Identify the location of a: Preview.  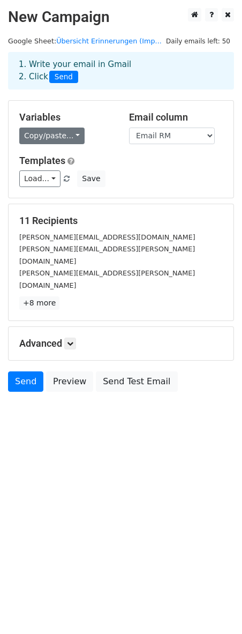
(70, 381).